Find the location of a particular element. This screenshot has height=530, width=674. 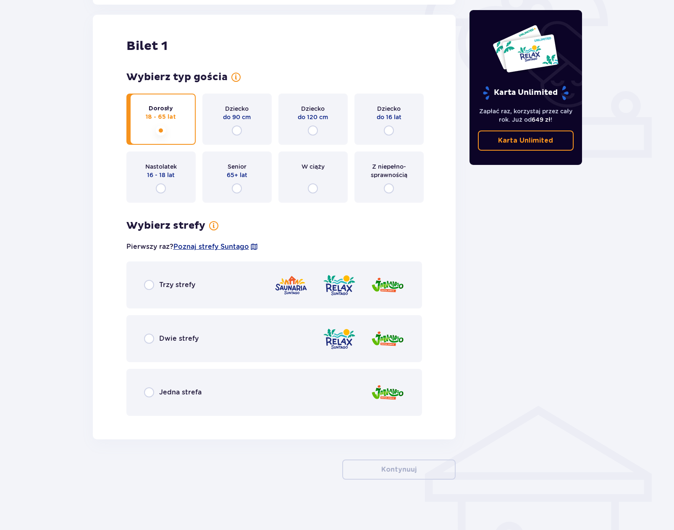

p: Wybierz typ gościa is located at coordinates (177, 77).